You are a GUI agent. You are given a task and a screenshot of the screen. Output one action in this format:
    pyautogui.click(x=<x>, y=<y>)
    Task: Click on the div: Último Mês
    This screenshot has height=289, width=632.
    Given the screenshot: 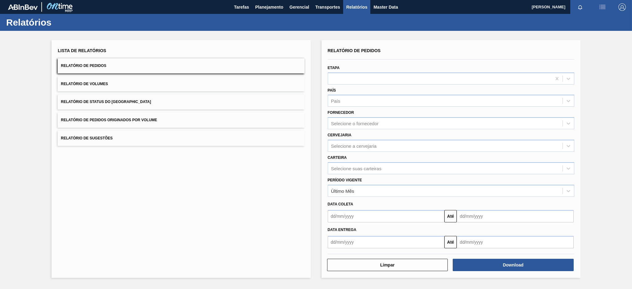 What is the action you would take?
    pyautogui.click(x=343, y=191)
    